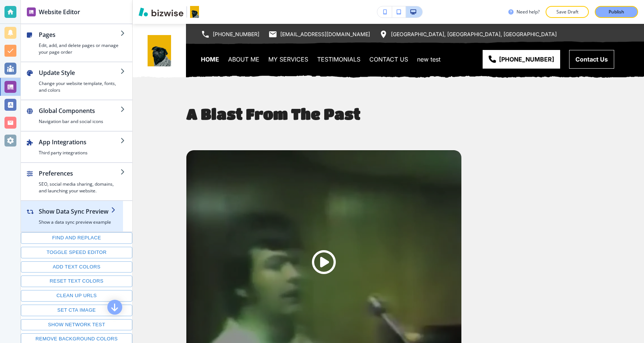  I want to click on button: Add text colors, so click(76, 267).